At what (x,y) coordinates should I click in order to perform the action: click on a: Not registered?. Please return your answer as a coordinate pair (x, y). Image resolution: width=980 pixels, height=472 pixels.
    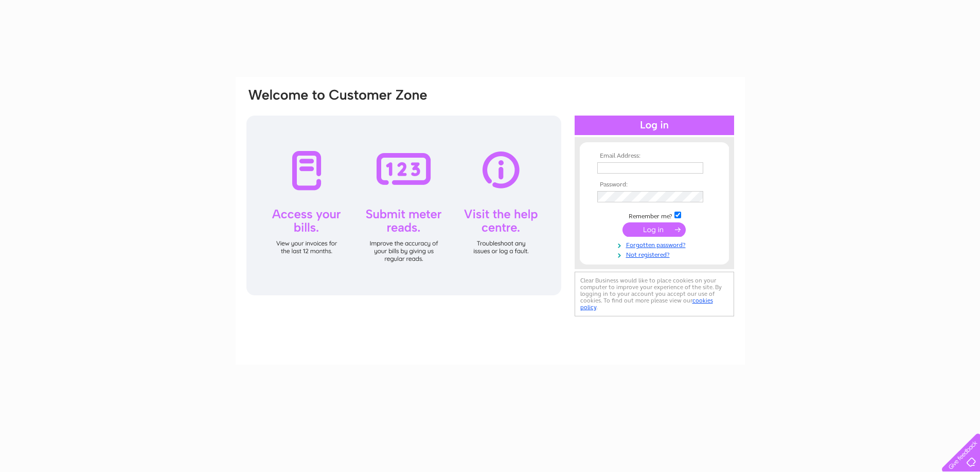
    Looking at the image, I should click on (655, 254).